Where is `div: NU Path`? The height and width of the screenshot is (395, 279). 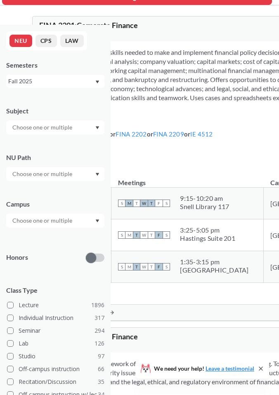
div: NU Path is located at coordinates (55, 157).